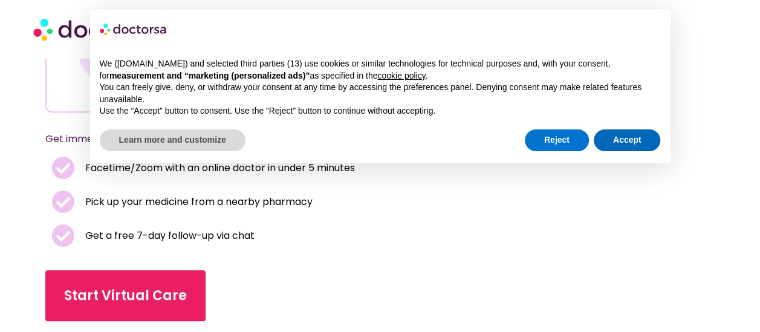  What do you see at coordinates (197, 202) in the screenshot?
I see `span: Pick up your medicine from a nearby pharmacy` at bounding box center [197, 202].